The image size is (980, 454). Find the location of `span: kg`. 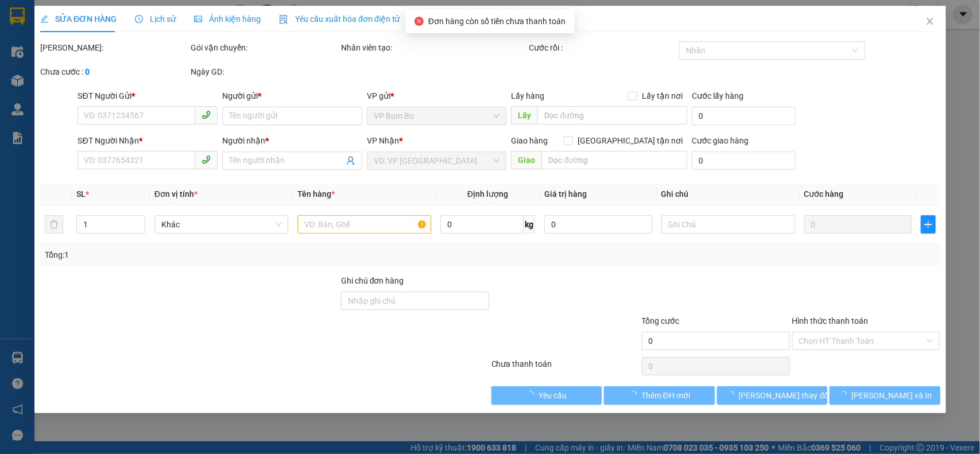

span: kg is located at coordinates (529, 224).